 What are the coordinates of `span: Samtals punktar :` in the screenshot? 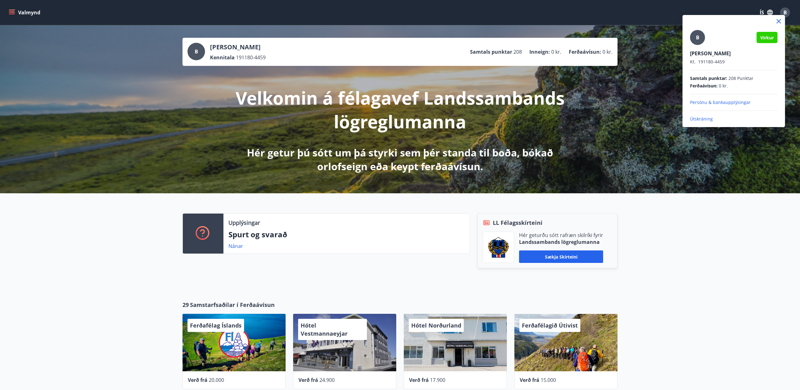 It's located at (708, 78).